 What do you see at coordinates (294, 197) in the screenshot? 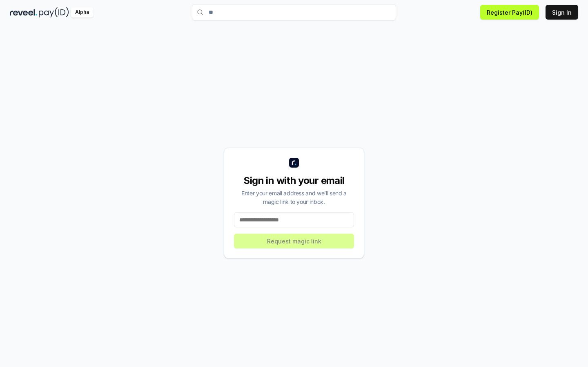
I see `div: Enter your email address and we’ll send a magic link to your inbox.` at bounding box center [294, 197].